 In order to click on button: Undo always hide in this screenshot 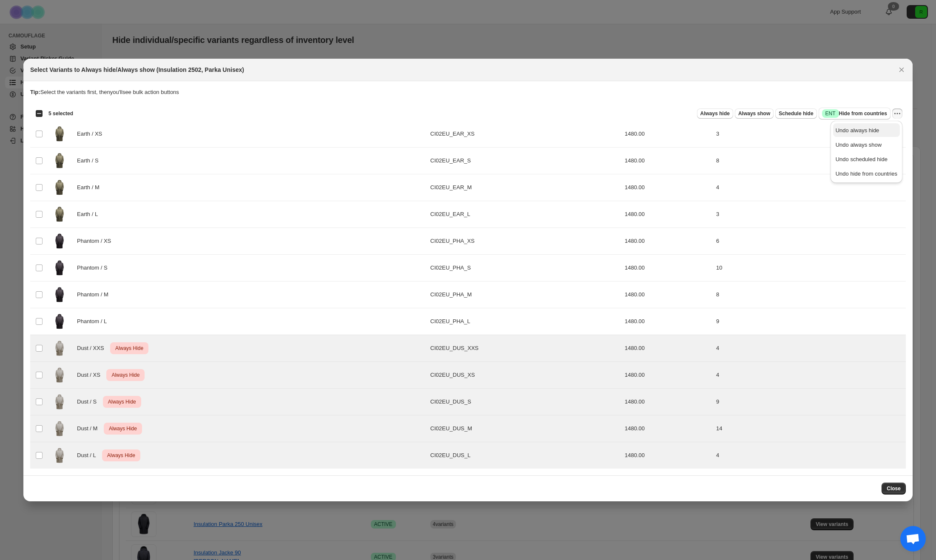, I will do `click(866, 130)`.